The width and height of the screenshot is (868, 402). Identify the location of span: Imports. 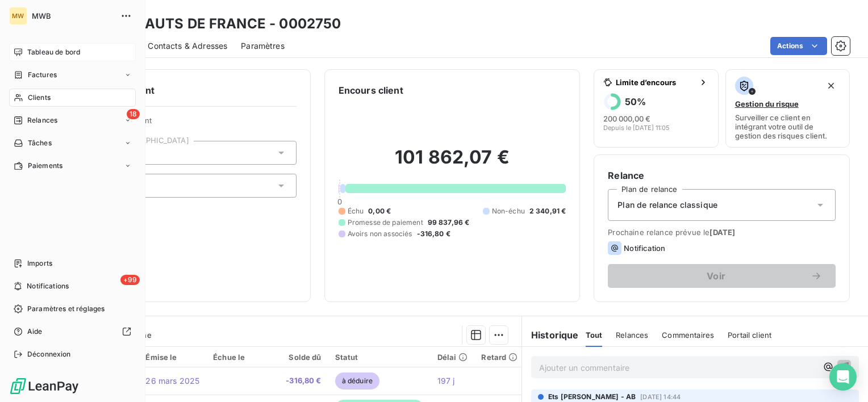
(40, 264).